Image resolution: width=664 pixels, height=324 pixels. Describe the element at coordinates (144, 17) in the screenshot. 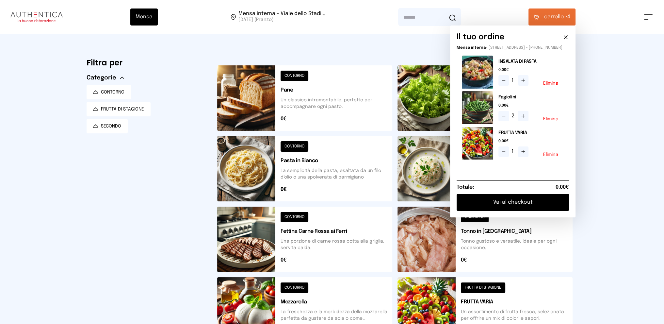

I see `button: Mensa` at that location.